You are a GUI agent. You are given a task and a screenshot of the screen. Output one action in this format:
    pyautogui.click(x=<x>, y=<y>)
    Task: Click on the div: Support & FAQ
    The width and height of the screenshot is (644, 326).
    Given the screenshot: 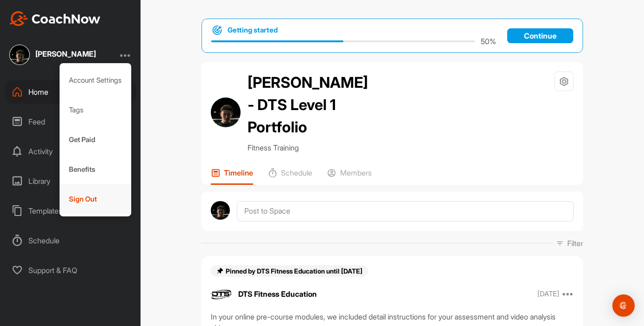 What is the action you would take?
    pyautogui.click(x=71, y=271)
    